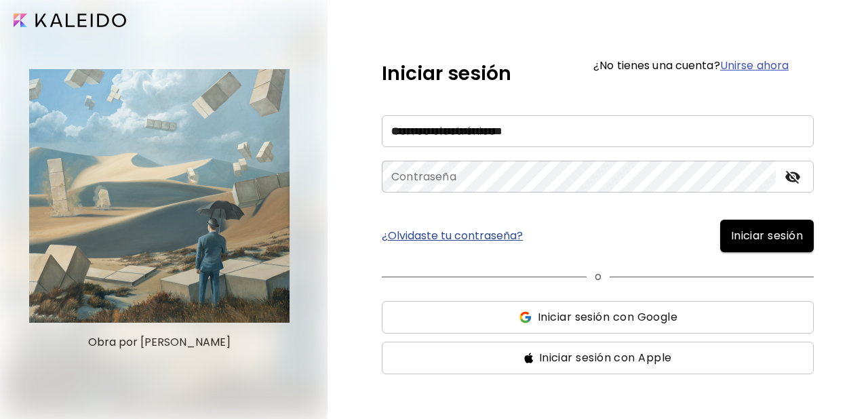  I want to click on button: ssIniciar sesión con Google, so click(597, 318).